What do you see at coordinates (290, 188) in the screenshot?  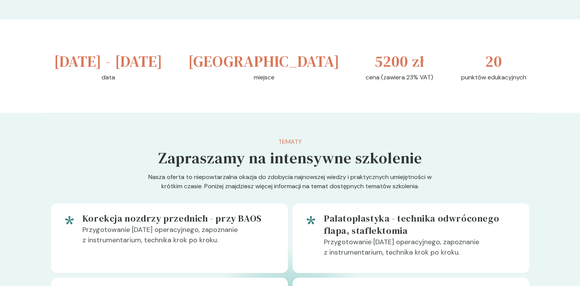 I see `p: Nasza oferta to niepowtarzalna okazja do zdobycia najnowszej wiedzy i praktycznych umiejętności w...` at bounding box center [290, 188].